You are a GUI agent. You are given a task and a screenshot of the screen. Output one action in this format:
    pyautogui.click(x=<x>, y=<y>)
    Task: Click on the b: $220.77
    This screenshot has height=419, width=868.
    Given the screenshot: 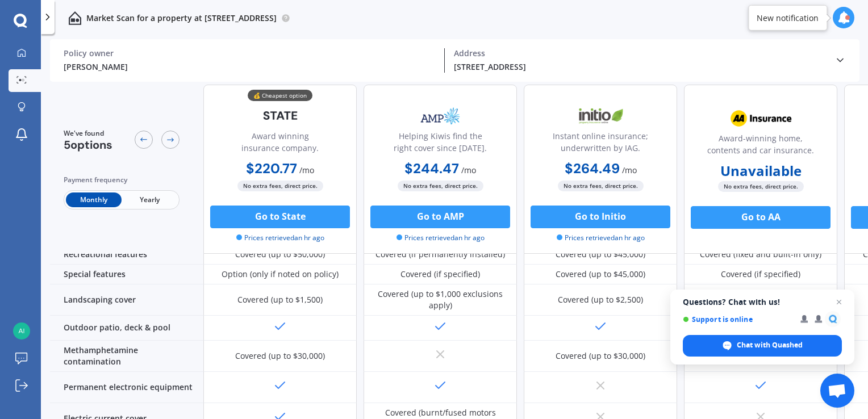 What is the action you would take?
    pyautogui.click(x=271, y=168)
    